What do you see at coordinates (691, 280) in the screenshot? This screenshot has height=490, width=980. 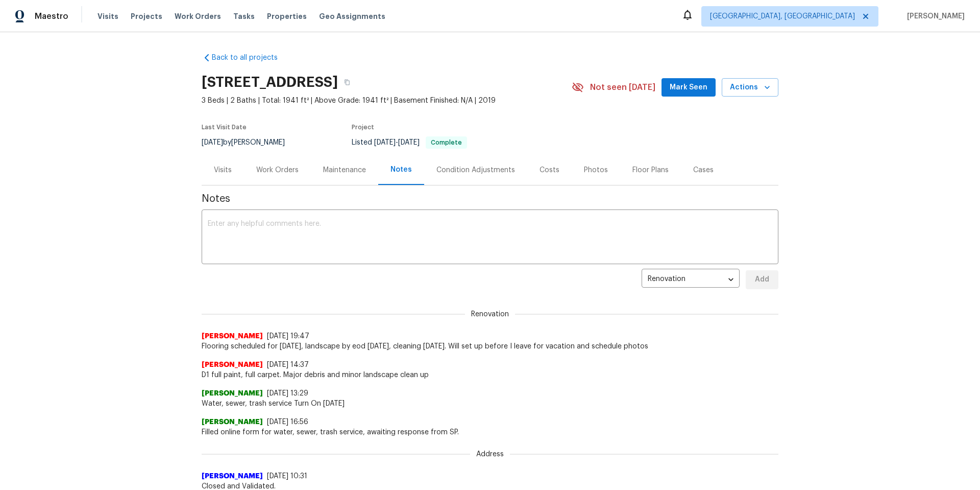 I see `div: Renovation` at bounding box center [691, 280].